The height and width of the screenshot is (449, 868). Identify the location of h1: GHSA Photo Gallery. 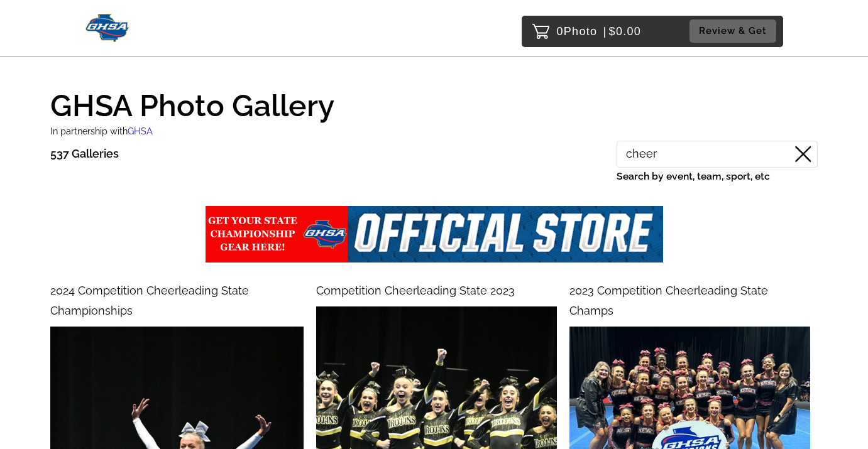
(434, 100).